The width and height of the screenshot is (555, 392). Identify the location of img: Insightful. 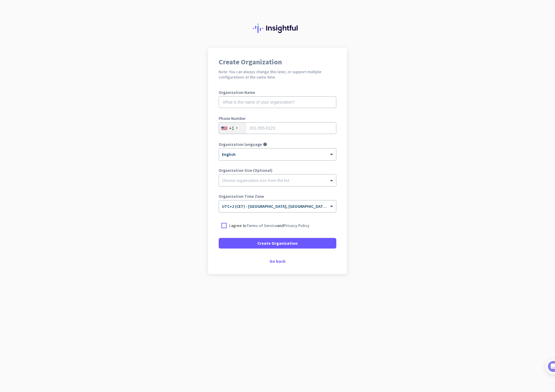
(278, 28).